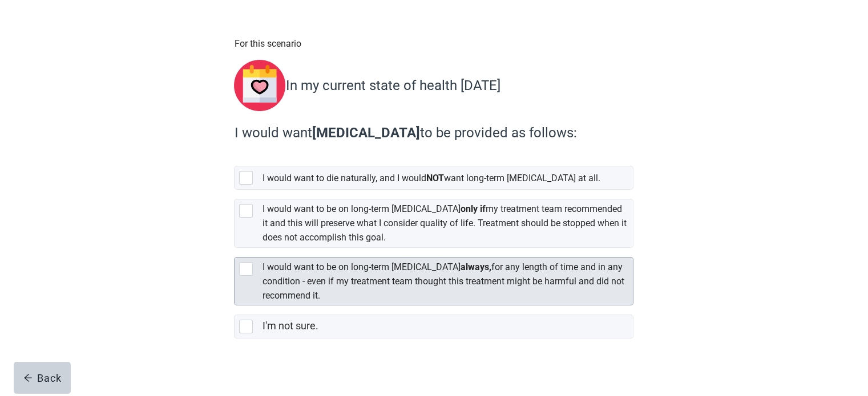 The width and height of the screenshot is (868, 396). Describe the element at coordinates (259, 85) in the screenshot. I see `img: svg%3e` at that location.